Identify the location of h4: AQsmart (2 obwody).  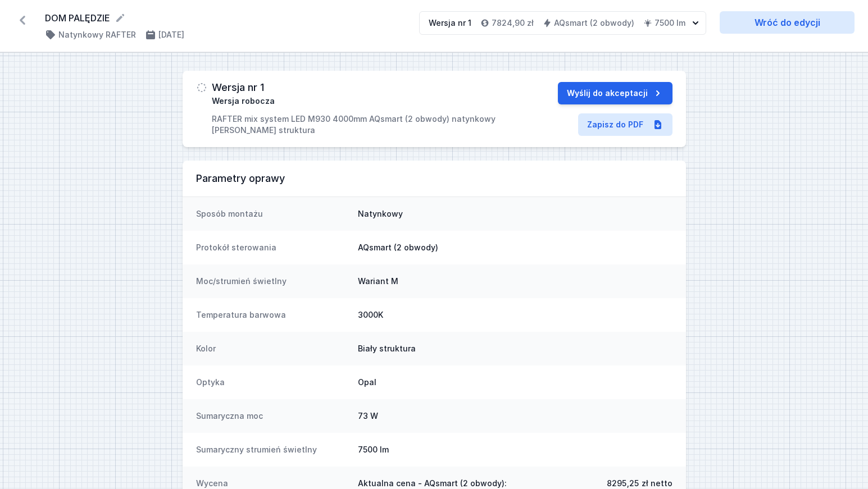
(594, 23).